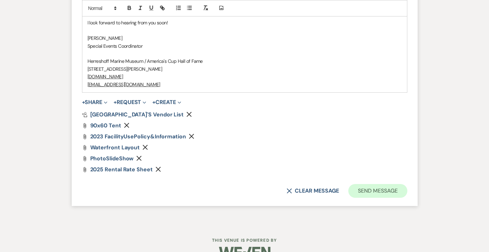 This screenshot has width=489, height=252. What do you see at coordinates (145, 61) in the screenshot?
I see `span: Herreshoff Marine Museum / America's Cup Hall of Fame` at bounding box center [145, 61].